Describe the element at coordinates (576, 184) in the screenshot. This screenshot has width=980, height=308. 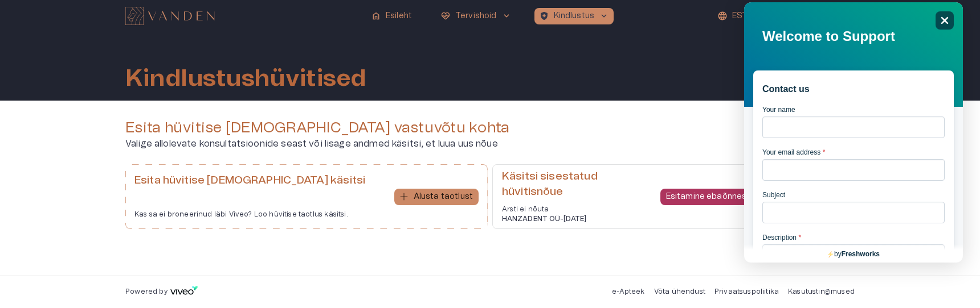
I see `h6: Käsitsi sisestatud hüvitisnõue` at that location.